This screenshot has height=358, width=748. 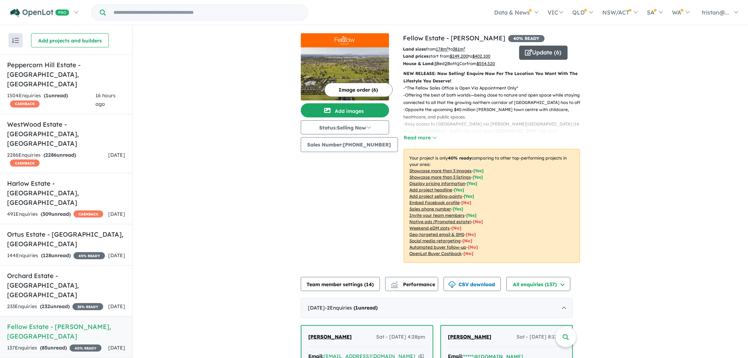 What do you see at coordinates (472, 284) in the screenshot?
I see `button: CSV download` at bounding box center [472, 284].